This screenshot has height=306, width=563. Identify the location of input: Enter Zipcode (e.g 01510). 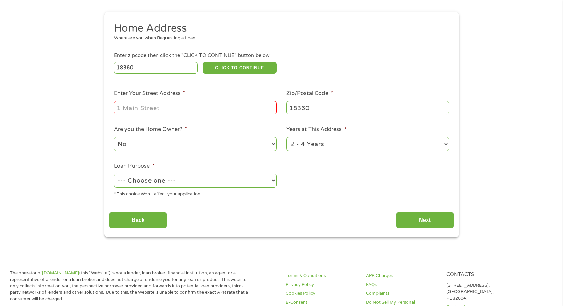
(156, 68).